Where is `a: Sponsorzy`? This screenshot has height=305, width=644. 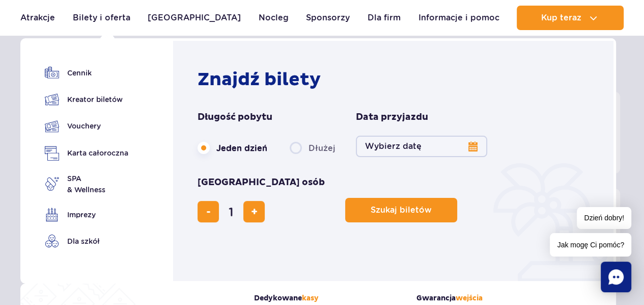
a: Sponsorzy is located at coordinates (328, 18).